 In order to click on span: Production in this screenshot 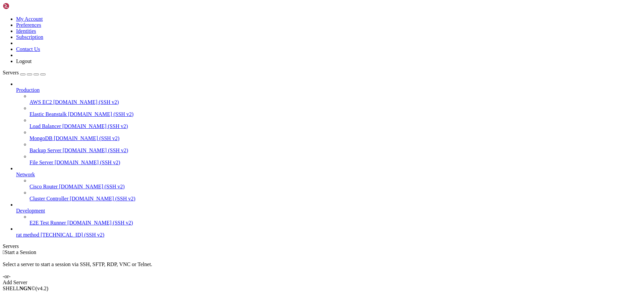, I will do `click(28, 90)`.